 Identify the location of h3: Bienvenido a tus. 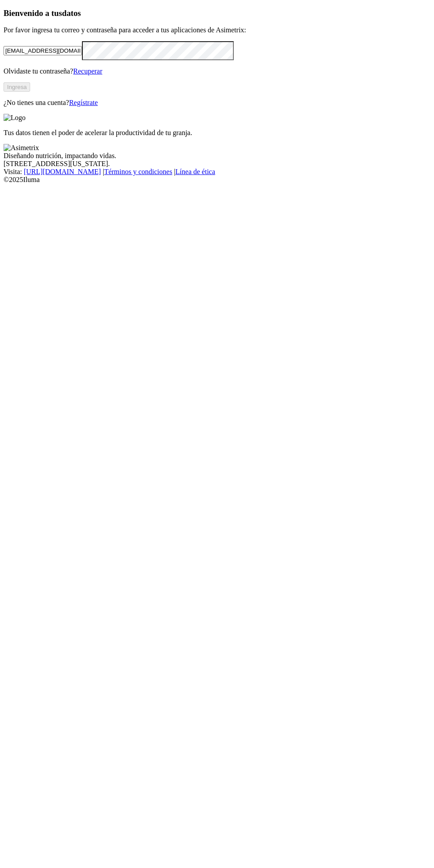
(217, 13).